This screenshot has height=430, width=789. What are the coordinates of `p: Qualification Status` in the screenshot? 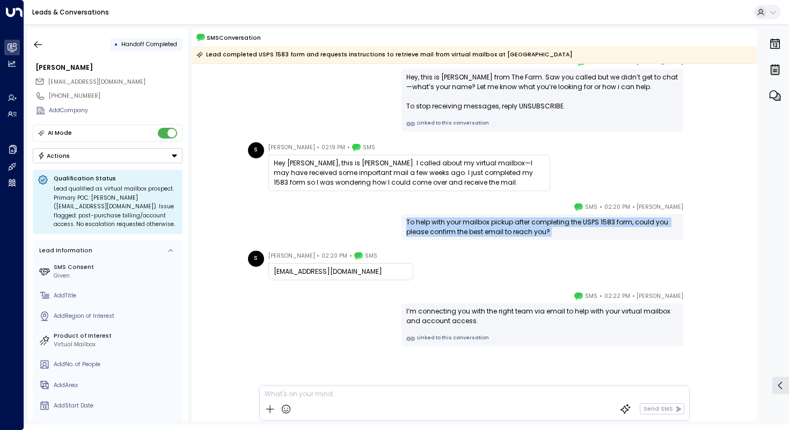 It's located at (115, 178).